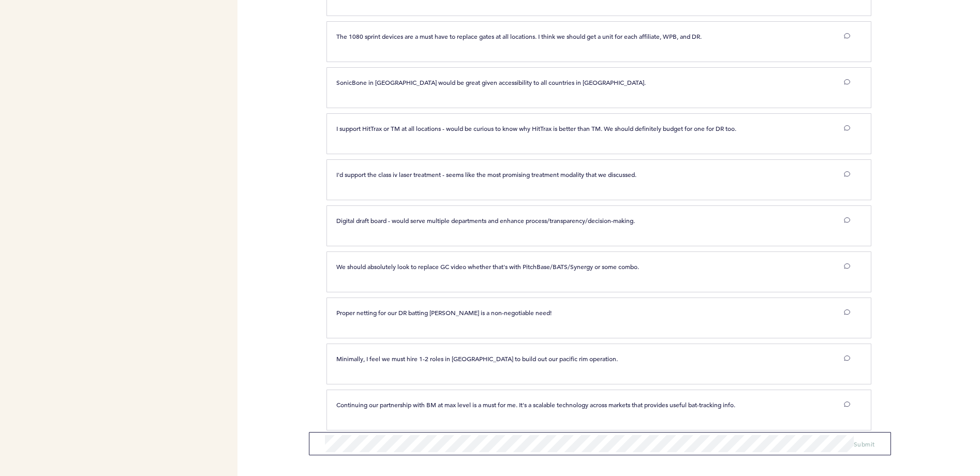  Describe the element at coordinates (864, 444) in the screenshot. I see `button: Submit` at that location.